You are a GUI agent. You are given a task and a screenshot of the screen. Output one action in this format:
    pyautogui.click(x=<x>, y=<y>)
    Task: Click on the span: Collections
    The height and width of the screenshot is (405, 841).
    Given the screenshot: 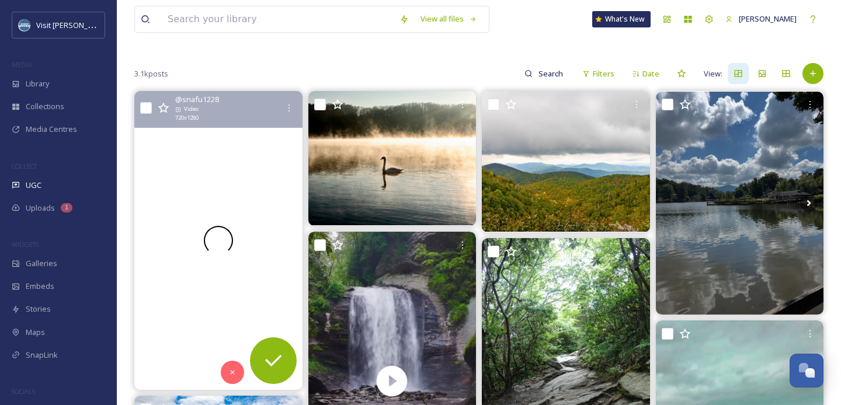 What is the action you would take?
    pyautogui.click(x=45, y=106)
    